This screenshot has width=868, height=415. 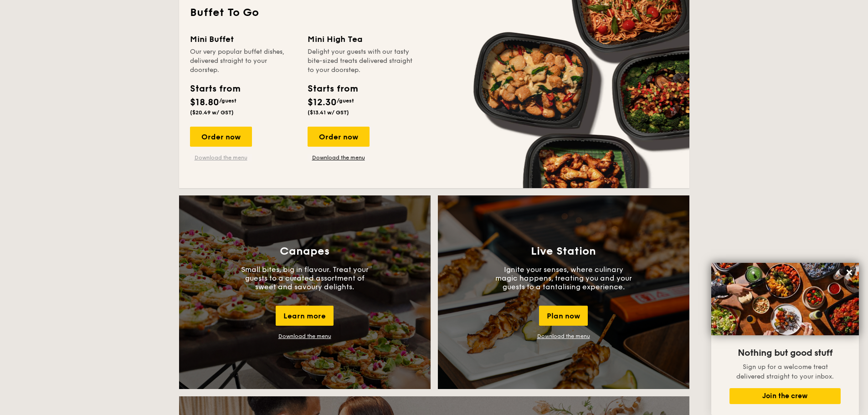 What do you see at coordinates (328, 112) in the screenshot?
I see `span: ($13.41 w/ GST)` at bounding box center [328, 112].